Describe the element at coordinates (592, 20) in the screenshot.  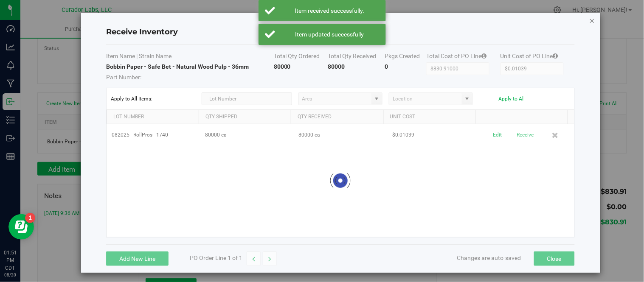
I see `button: Close modal` at that location.